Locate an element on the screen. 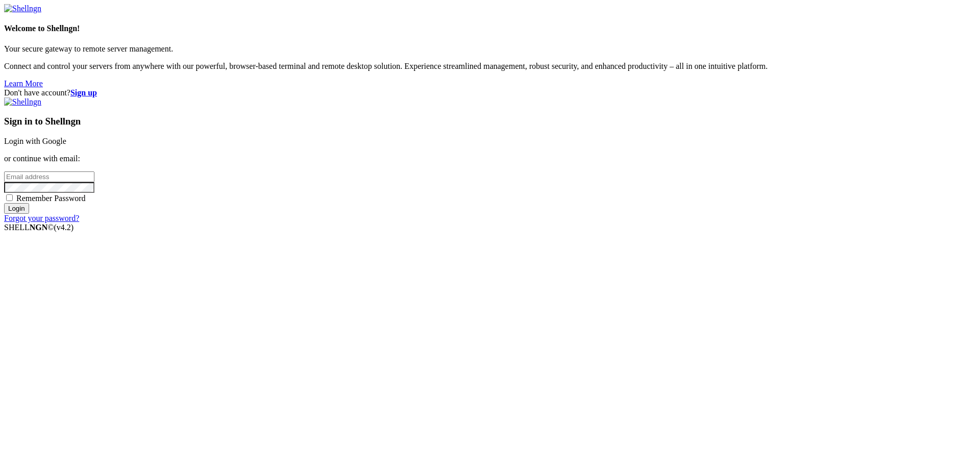  h4: Welcome to Shellngn! is located at coordinates (490, 28).